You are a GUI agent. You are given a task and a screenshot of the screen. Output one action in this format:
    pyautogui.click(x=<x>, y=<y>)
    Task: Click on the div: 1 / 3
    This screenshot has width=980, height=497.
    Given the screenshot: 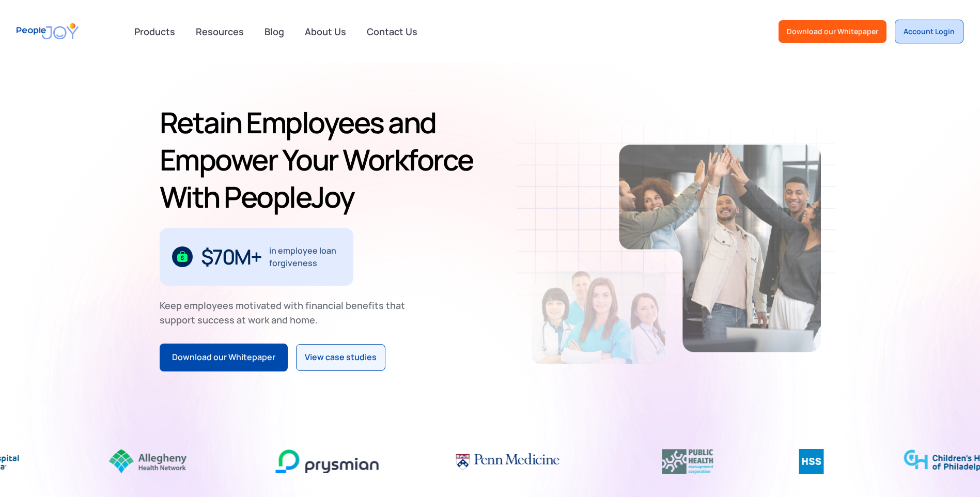 What is the action you would take?
    pyautogui.click(x=256, y=257)
    